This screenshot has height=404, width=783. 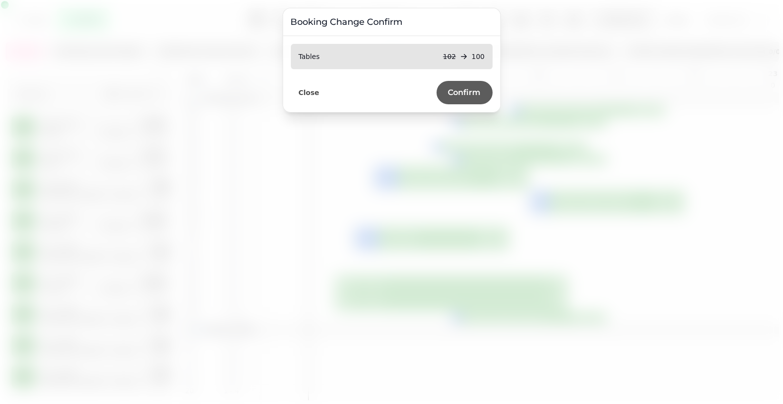 I want to click on span: Close, so click(x=309, y=93).